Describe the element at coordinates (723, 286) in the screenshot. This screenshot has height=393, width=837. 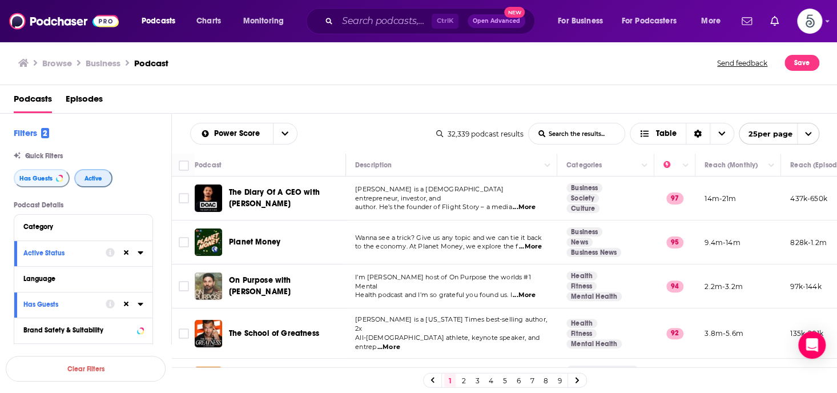
I see `p: 2.2m-3.2m` at that location.